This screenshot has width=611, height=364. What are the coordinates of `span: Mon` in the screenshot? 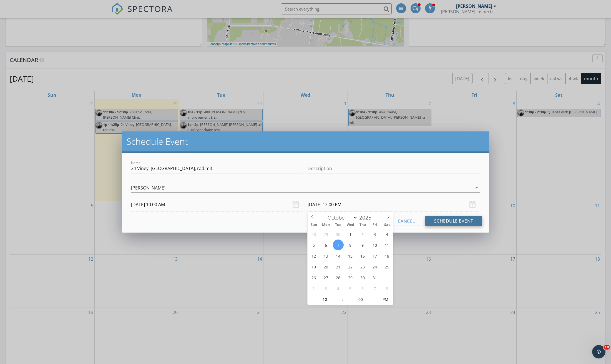 It's located at (326, 224).